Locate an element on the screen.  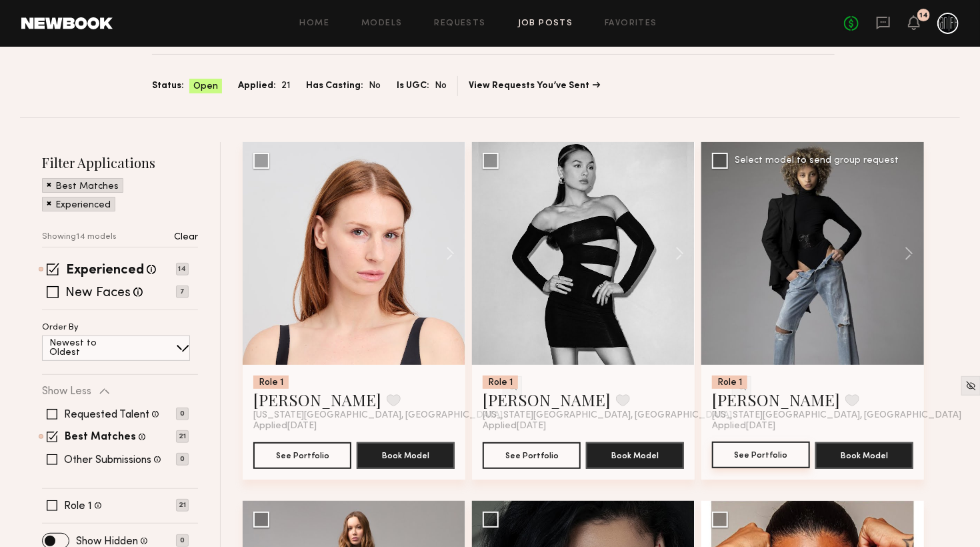
p: 14 is located at coordinates (182, 269).